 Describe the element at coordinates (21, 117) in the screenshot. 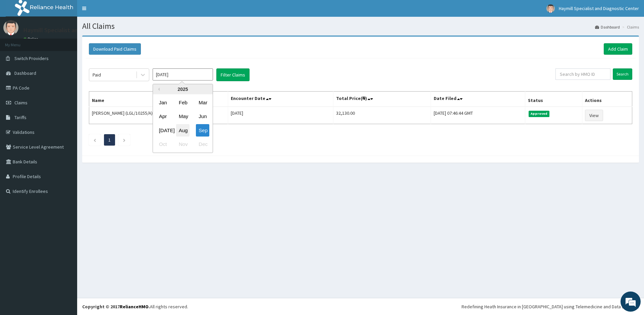

I see `span: Tariffs` at that location.